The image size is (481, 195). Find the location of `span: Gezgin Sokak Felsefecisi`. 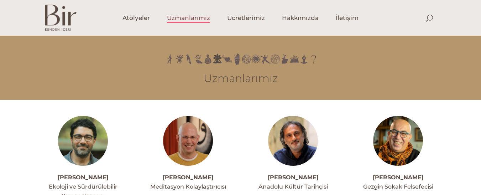

span: Gezgin Sokak Felsefecisi is located at coordinates (398, 186).